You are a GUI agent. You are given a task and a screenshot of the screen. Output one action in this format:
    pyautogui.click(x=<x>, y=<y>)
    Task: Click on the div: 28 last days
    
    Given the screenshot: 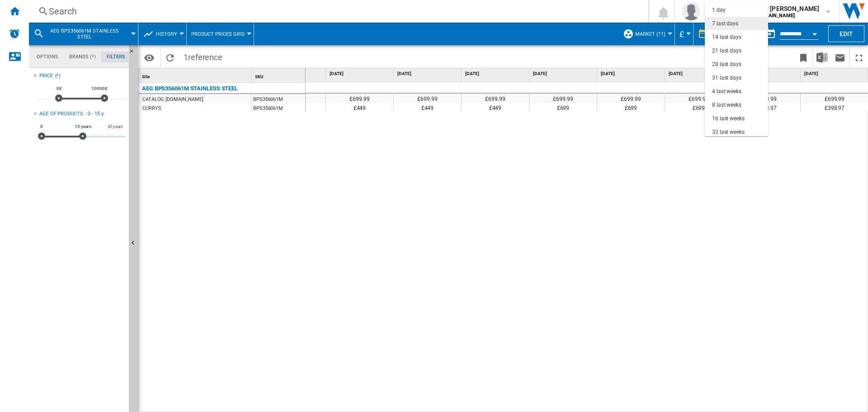 What is the action you would take?
    pyautogui.click(x=726, y=64)
    